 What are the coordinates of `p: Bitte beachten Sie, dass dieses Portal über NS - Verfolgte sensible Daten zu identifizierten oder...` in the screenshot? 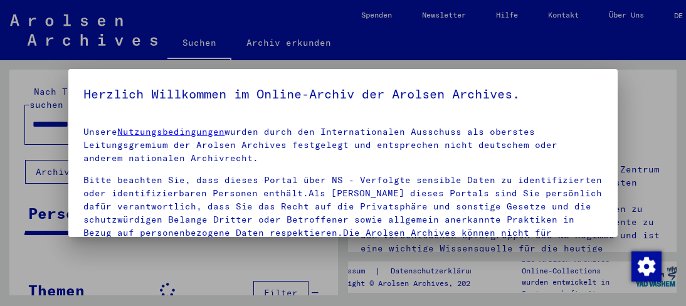 It's located at (342, 219).